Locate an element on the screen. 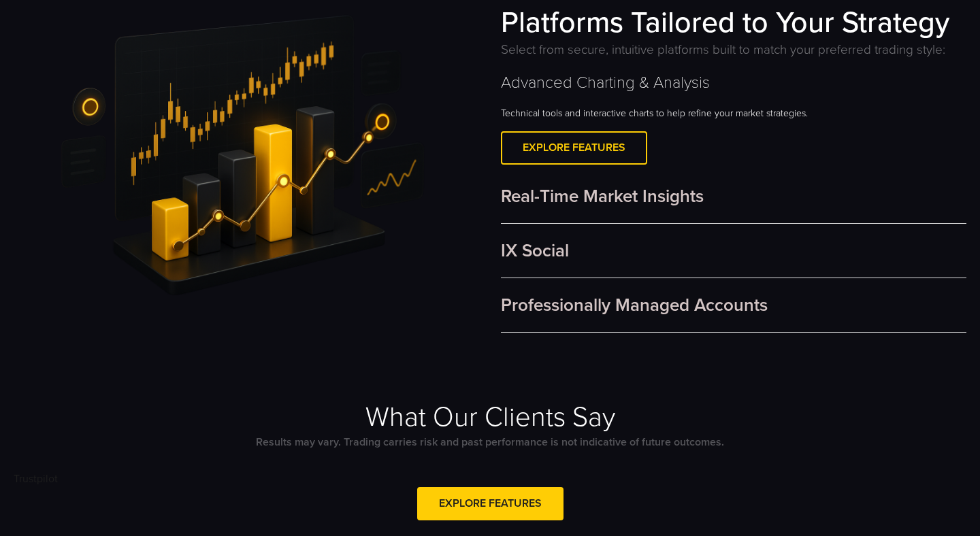 Image resolution: width=980 pixels, height=536 pixels. p: Select from secure, intuitive platforms built to match your preferred trading style: is located at coordinates (734, 50).